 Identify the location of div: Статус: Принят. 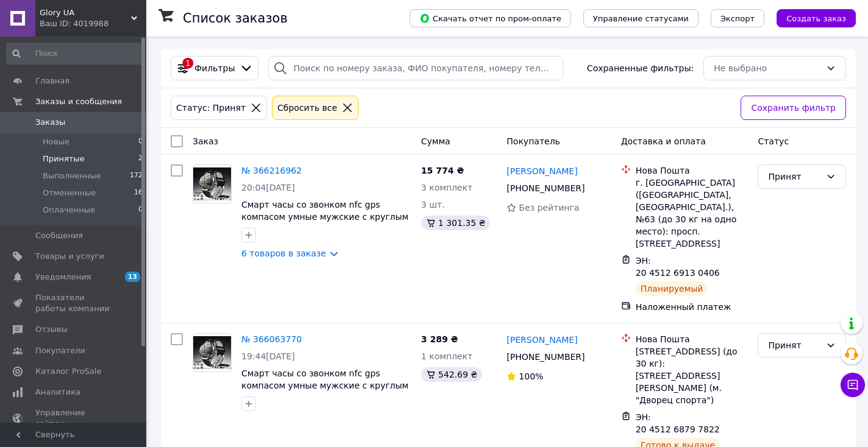
(211, 108).